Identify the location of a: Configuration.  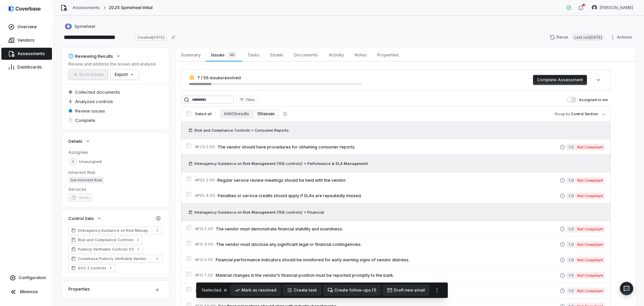
(27, 278).